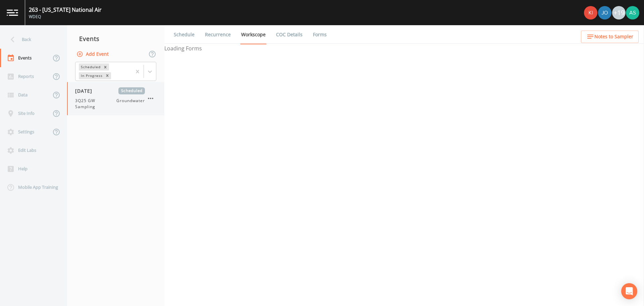  I want to click on button: Notes to Sampler, so click(610, 37).